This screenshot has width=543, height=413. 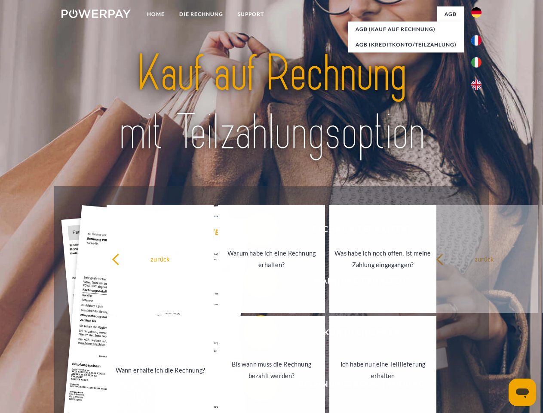 I want to click on img: fr, so click(x=476, y=40).